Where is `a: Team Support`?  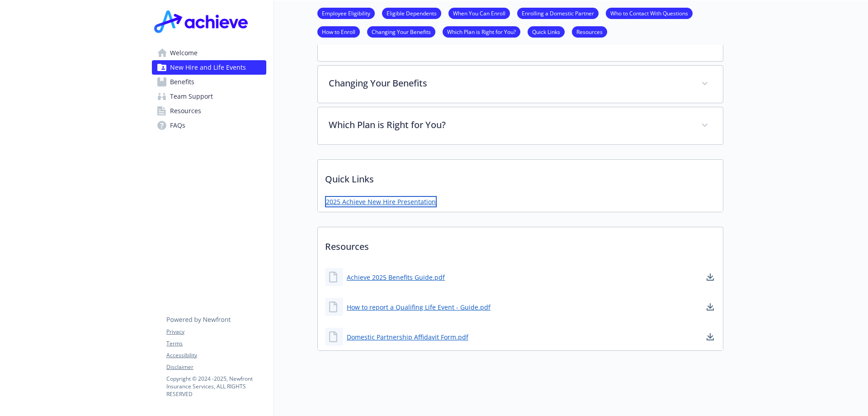
a: Team Support is located at coordinates (209, 96).